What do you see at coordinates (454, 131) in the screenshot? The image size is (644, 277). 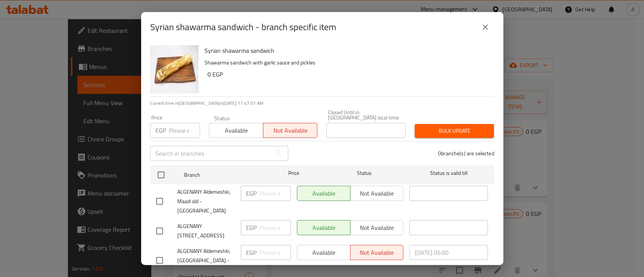 I see `button: Bulk update` at bounding box center [454, 131].